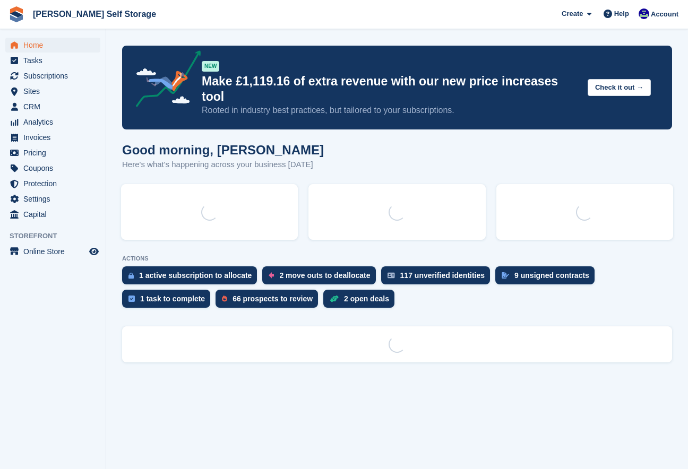 The image size is (688, 469). What do you see at coordinates (272, 299) in the screenshot?
I see `div: 66 prospects to review` at bounding box center [272, 299].